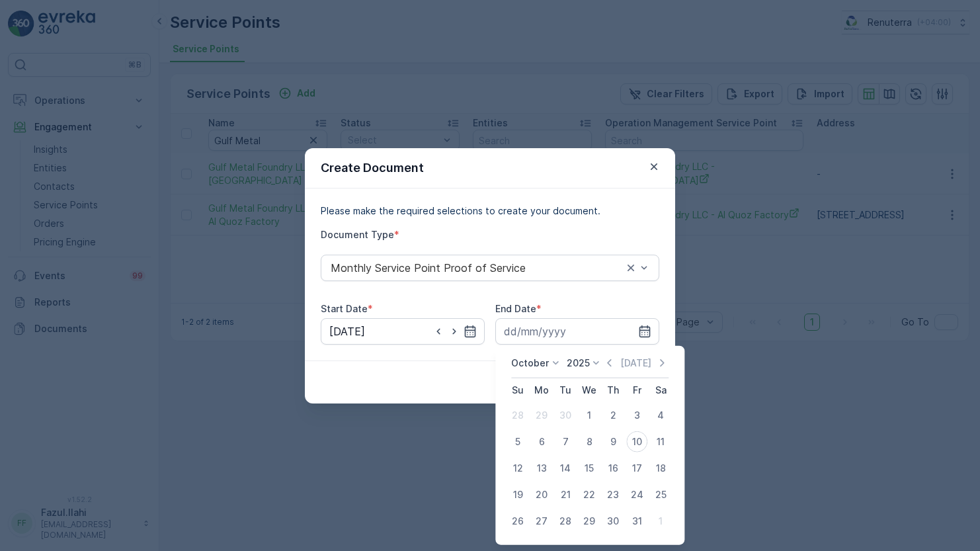 The height and width of the screenshot is (551, 980). Describe the element at coordinates (530, 363) in the screenshot. I see `p: October` at that location.